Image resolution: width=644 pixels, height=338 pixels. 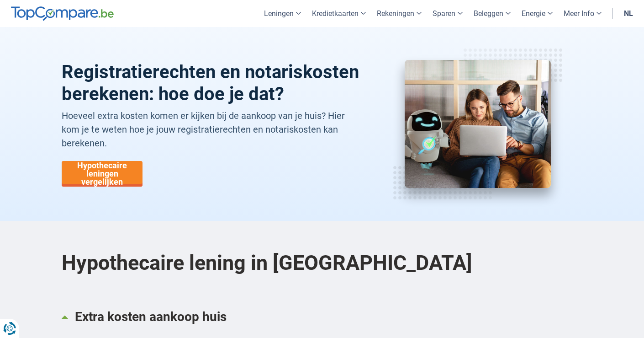 I want to click on img: TopCompare, so click(x=62, y=14).